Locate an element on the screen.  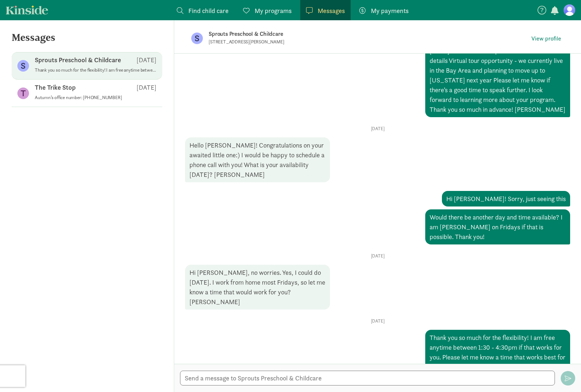
span: Find child care is located at coordinates (208, 10).